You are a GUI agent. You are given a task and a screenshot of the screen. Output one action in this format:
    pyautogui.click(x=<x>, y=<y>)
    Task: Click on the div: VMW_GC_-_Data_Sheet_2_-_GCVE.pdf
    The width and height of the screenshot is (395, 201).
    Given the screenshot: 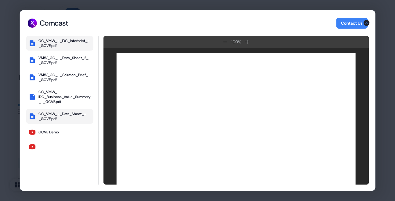 What is the action you would take?
    pyautogui.click(x=65, y=60)
    